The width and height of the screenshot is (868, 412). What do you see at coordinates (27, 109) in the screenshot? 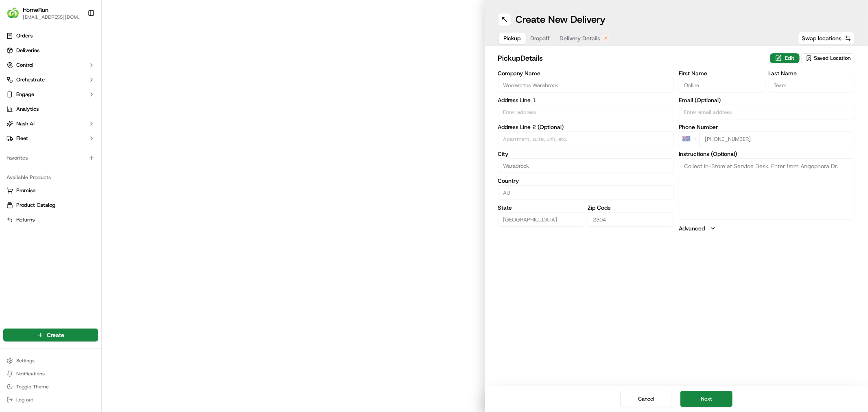
I see `span: Analytics` at bounding box center [27, 109].